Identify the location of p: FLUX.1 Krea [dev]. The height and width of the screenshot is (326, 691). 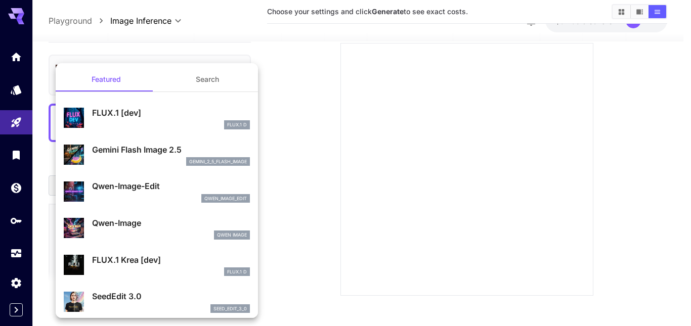
(171, 260).